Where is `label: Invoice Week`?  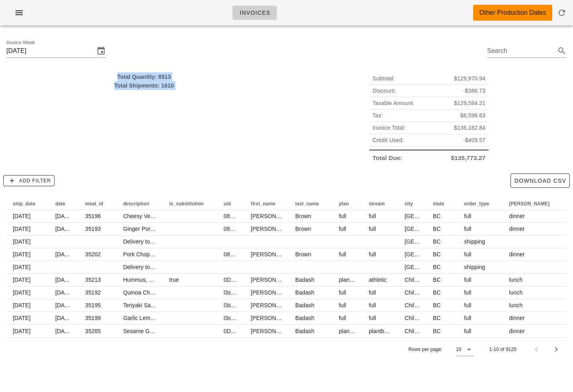
label: Invoice Week is located at coordinates (20, 43).